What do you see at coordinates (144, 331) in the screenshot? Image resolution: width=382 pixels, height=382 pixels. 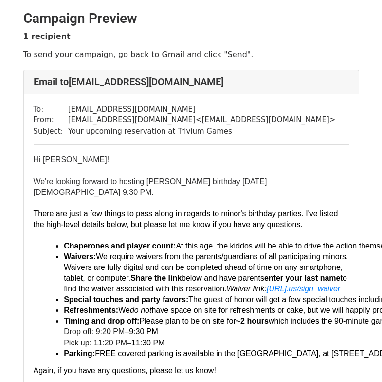 I see `span: 9:30 PM` at bounding box center [144, 331].